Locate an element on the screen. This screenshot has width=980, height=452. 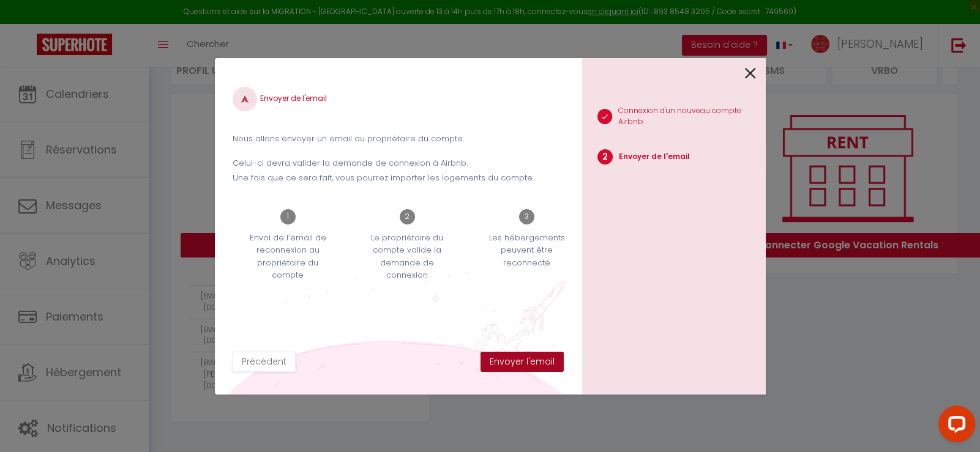
p: Une fois que ce sera fait, vous pourrez importer les logements du compte. is located at coordinates (398, 178).